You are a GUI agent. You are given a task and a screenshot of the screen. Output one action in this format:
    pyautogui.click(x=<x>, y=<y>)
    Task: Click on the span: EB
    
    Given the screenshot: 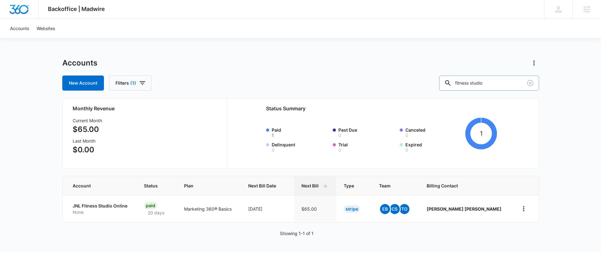 What is the action you would take?
    pyautogui.click(x=385, y=209)
    